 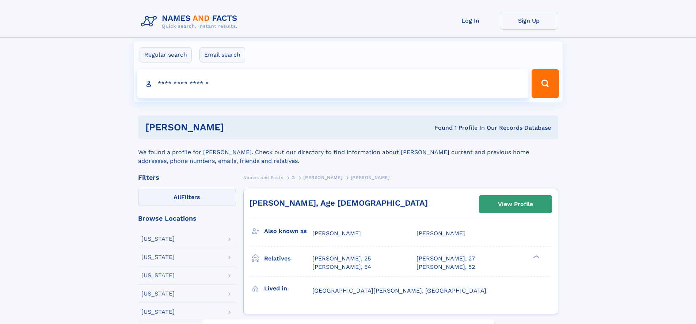 I want to click on a: G, so click(x=293, y=177).